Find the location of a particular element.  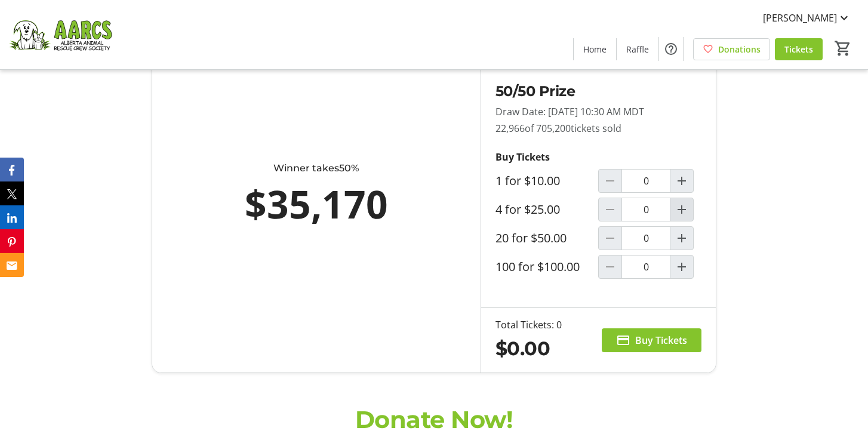

p: 22,966 tickets sold is located at coordinates (599, 129).